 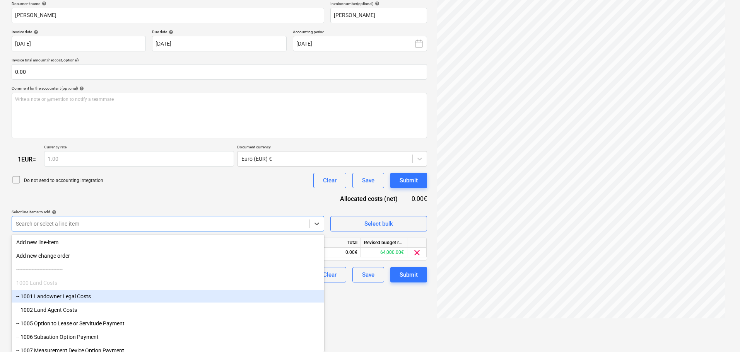 I want to click on input: Invoice total amount (net cost, optional), so click(x=219, y=72).